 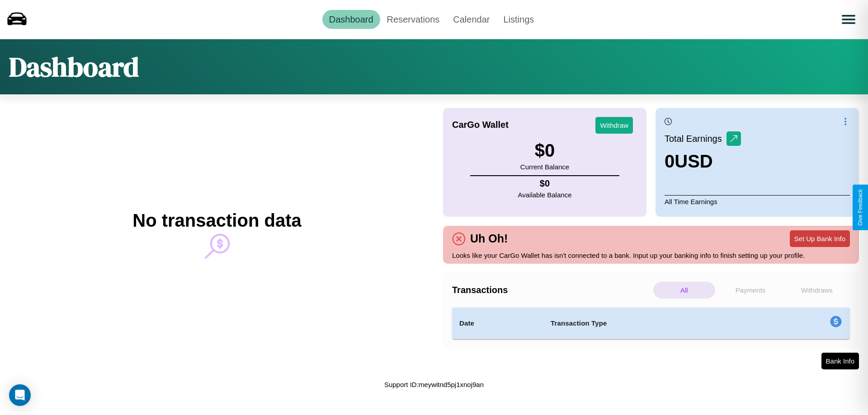 What do you see at coordinates (819, 239) in the screenshot?
I see `button: Set Up Bank Info` at bounding box center [819, 239].